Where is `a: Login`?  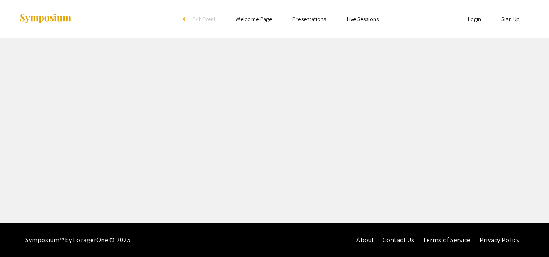 a: Login is located at coordinates (474, 19).